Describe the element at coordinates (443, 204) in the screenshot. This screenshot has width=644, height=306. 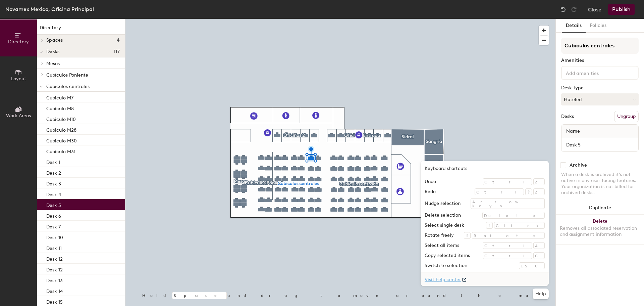
I see `div: Nudge selection` at that location.